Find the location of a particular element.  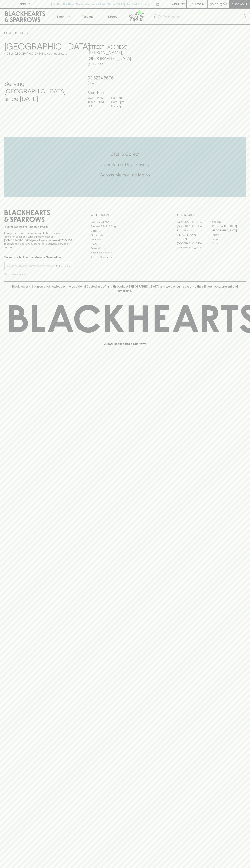

a: Fitzroy is located at coordinates (229, 235).